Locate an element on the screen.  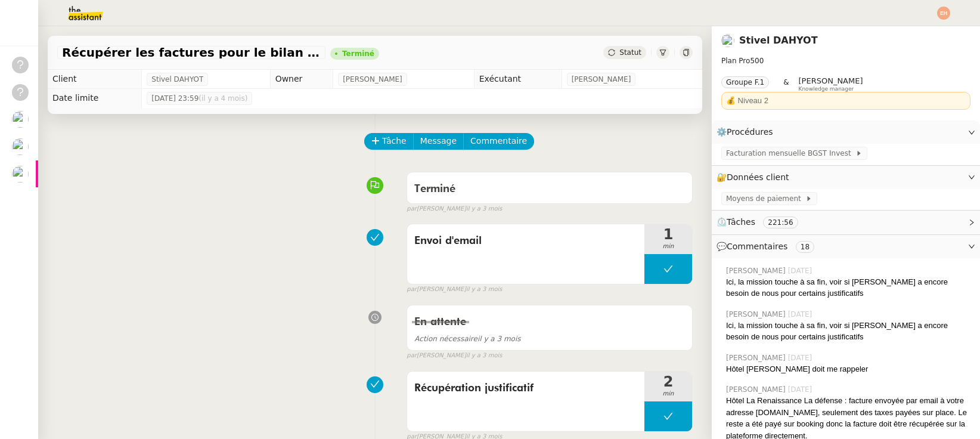
span: Knowledge manager is located at coordinates (827, 89).